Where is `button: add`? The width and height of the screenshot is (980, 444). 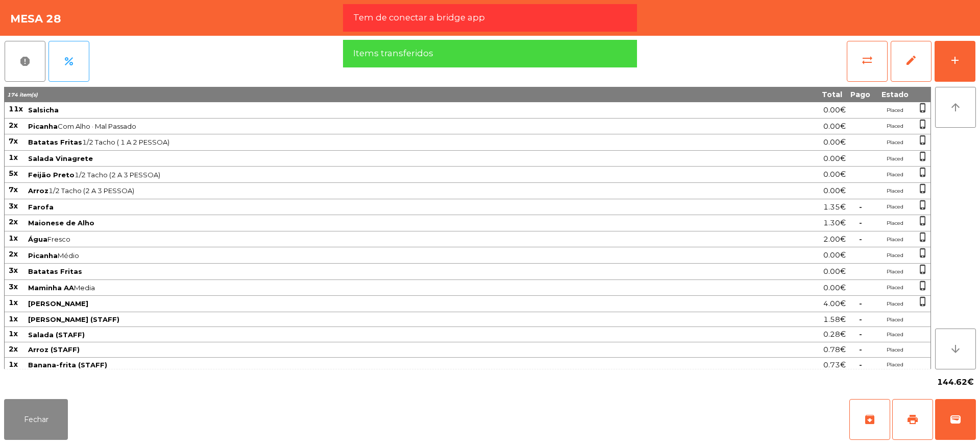
button: add is located at coordinates (955, 61).